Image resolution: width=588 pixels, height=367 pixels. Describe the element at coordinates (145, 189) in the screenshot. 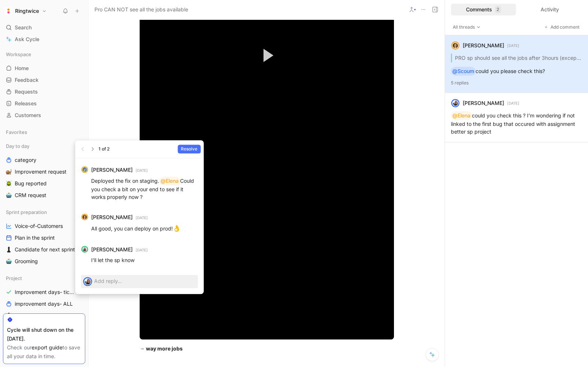

I see `p: Deployed the fix on staging. Could you check a bit on your end to see if it works properly now ?` at that location.